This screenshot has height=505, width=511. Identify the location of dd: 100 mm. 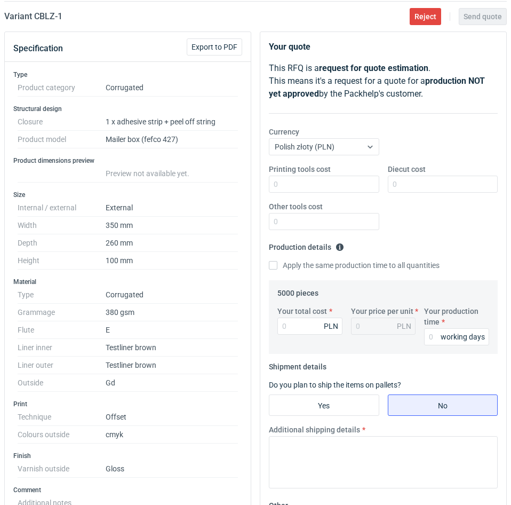
(172, 260).